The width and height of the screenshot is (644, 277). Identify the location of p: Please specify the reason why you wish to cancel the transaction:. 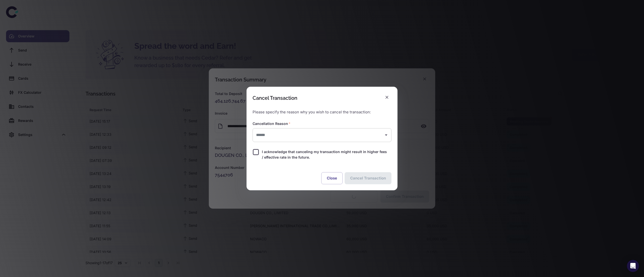
(322, 112).